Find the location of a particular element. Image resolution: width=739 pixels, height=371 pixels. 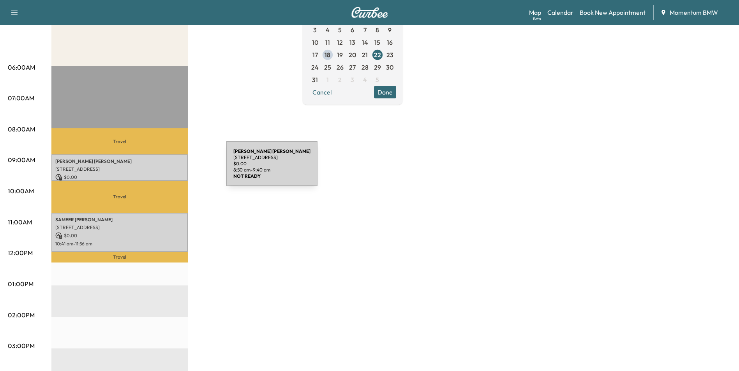

span: 8 is located at coordinates (377, 30).